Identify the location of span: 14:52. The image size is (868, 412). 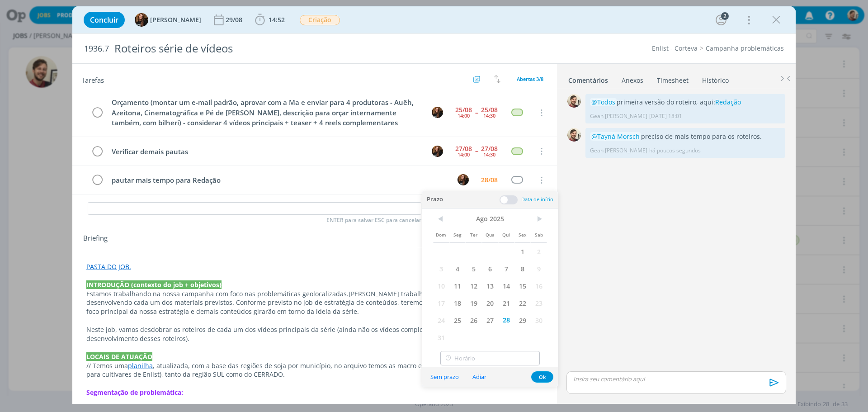
(277, 19).